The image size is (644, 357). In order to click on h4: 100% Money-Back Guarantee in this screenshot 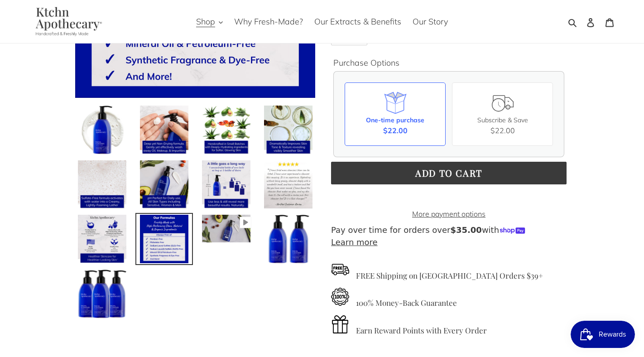, I will do `click(449, 297)`.